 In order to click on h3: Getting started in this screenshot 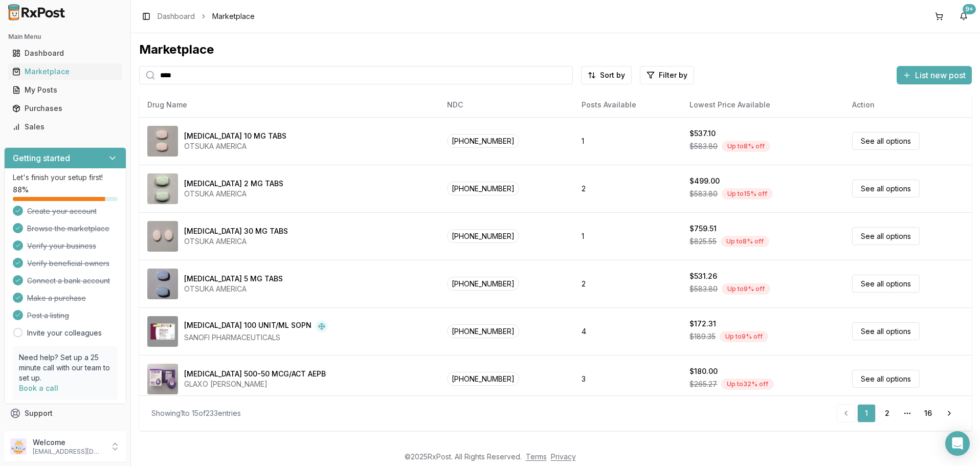, I will do `click(42, 158)`.